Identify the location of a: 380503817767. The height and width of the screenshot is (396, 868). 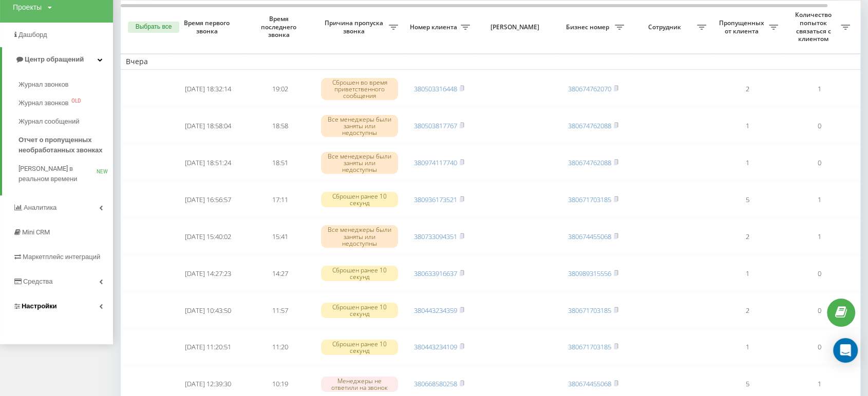
(436, 126).